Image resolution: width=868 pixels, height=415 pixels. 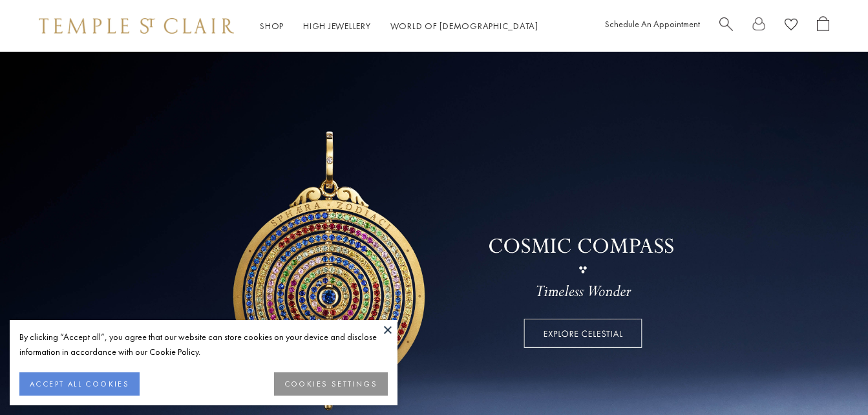 I want to click on a: ShopShop, so click(x=272, y=26).